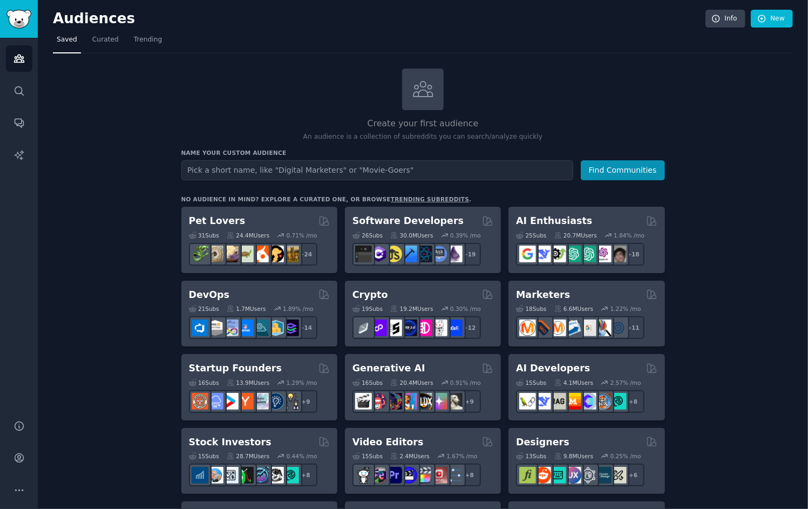 Image resolution: width=808 pixels, height=509 pixels. What do you see at coordinates (572, 475) in the screenshot?
I see `img: UXDesign` at bounding box center [572, 475].